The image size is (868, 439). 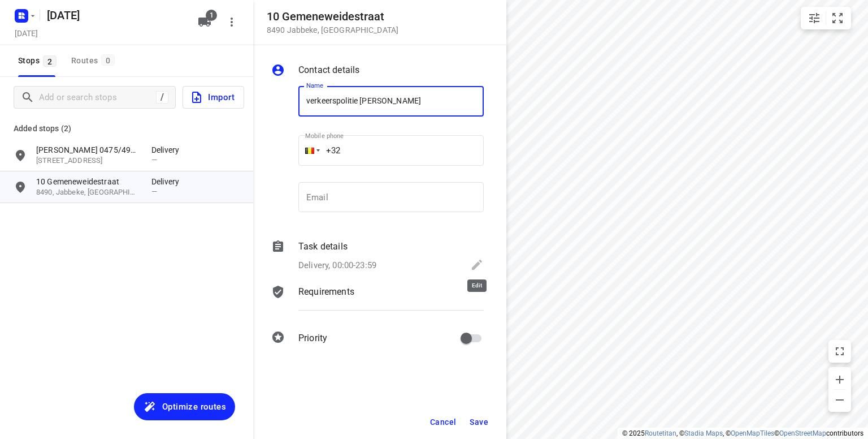 What do you see at coordinates (752, 433) in the screenshot?
I see `a: OpenMapTiles` at bounding box center [752, 433].